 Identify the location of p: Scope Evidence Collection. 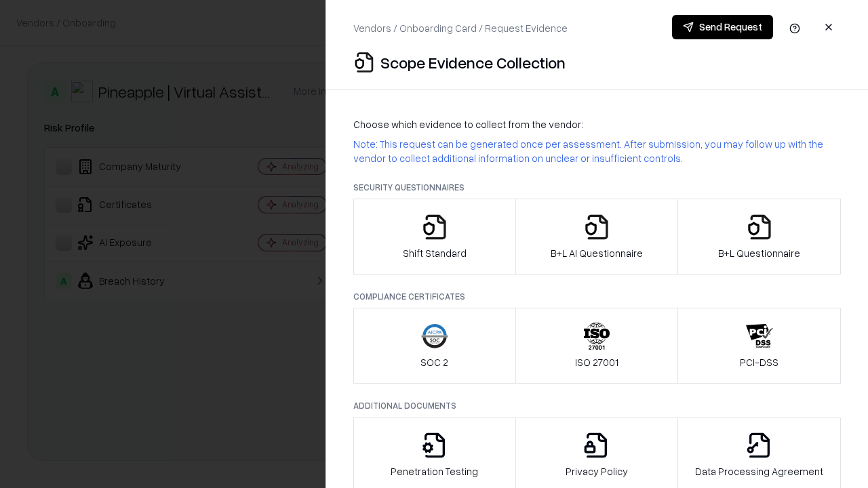
(472, 63).